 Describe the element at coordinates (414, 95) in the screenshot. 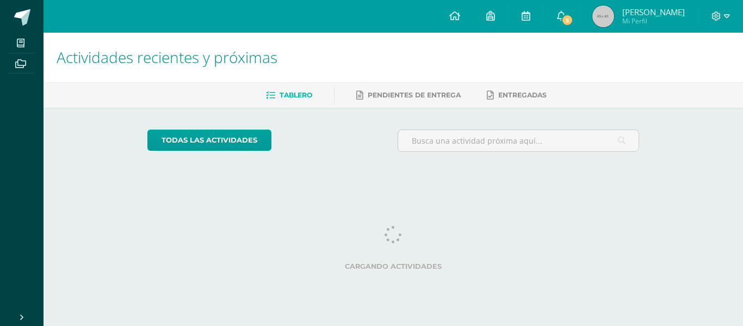

I see `span: Pendientes de entrega` at that location.